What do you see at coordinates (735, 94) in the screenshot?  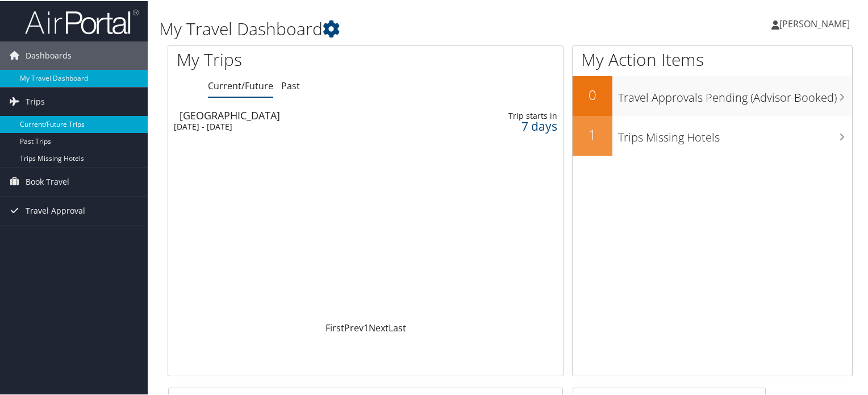 I see `h3: Travel Approvals Pending (Advisor Booked)` at bounding box center [735, 94].